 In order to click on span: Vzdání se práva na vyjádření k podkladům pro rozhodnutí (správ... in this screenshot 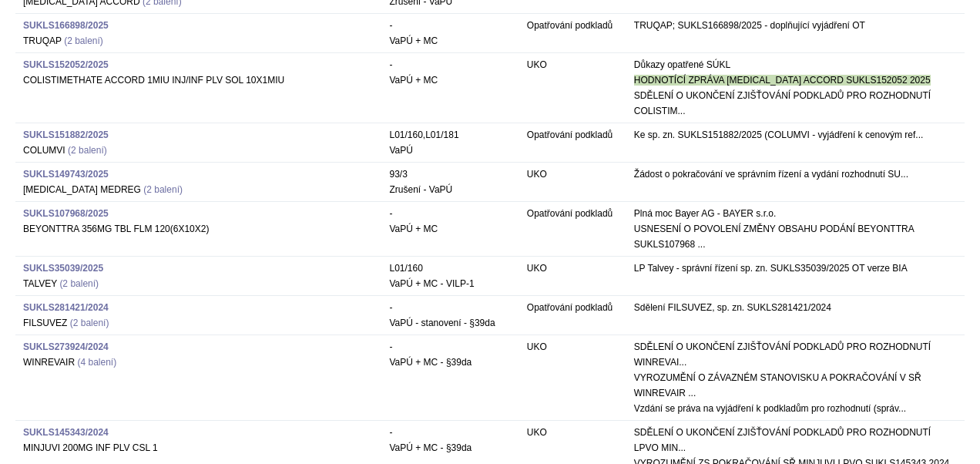, I will do `click(769, 409)`.